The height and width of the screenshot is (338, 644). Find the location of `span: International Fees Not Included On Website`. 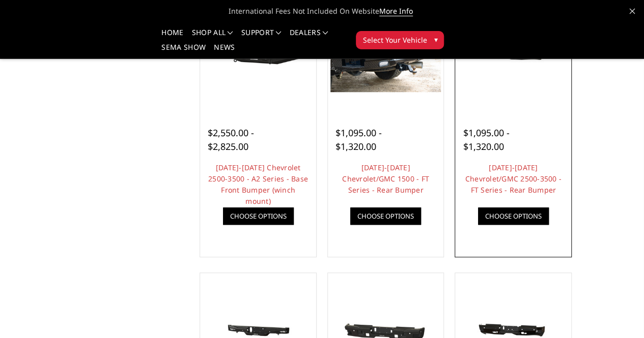

span: International Fees Not Included On Website is located at coordinates (322, 11).